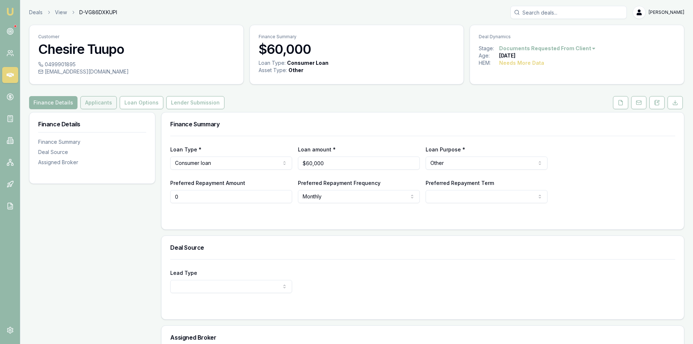 This screenshot has width=693, height=344. What do you see at coordinates (489, 63) in the screenshot?
I see `div: HEM:` at bounding box center [489, 63].